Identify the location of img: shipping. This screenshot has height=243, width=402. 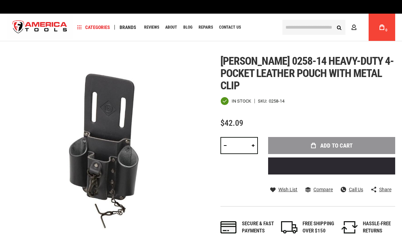
(289, 227).